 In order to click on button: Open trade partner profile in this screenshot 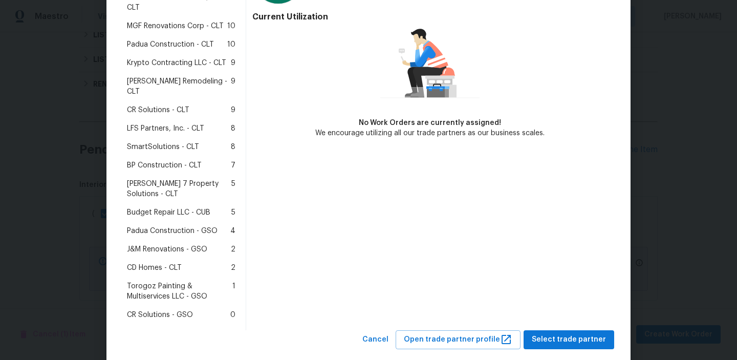, I will do `click(458, 339)`.